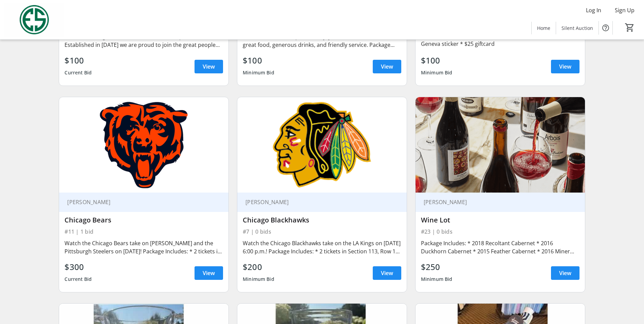 The image size is (644, 324). I want to click on div: $200, so click(258, 267).